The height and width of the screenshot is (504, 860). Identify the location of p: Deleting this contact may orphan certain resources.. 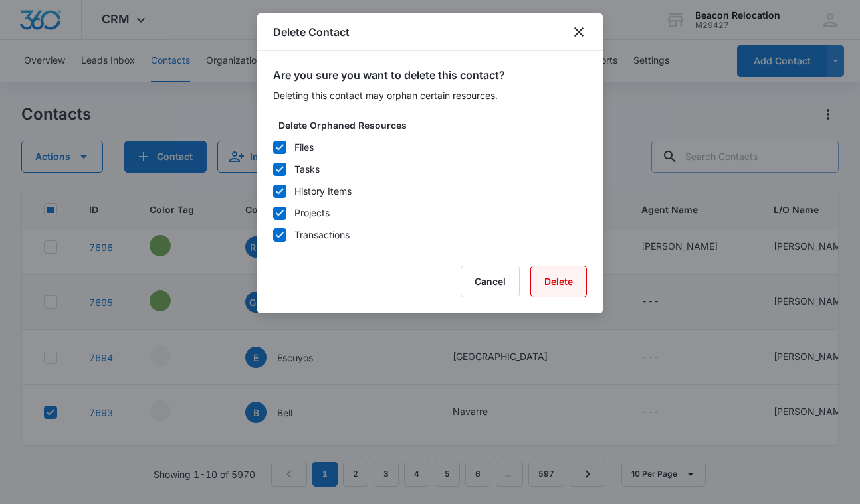
(430, 95).